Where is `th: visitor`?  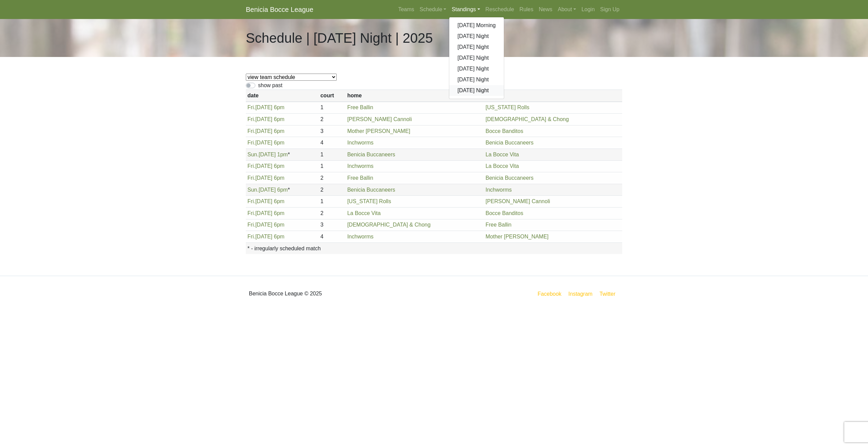
th: visitor is located at coordinates (553, 96).